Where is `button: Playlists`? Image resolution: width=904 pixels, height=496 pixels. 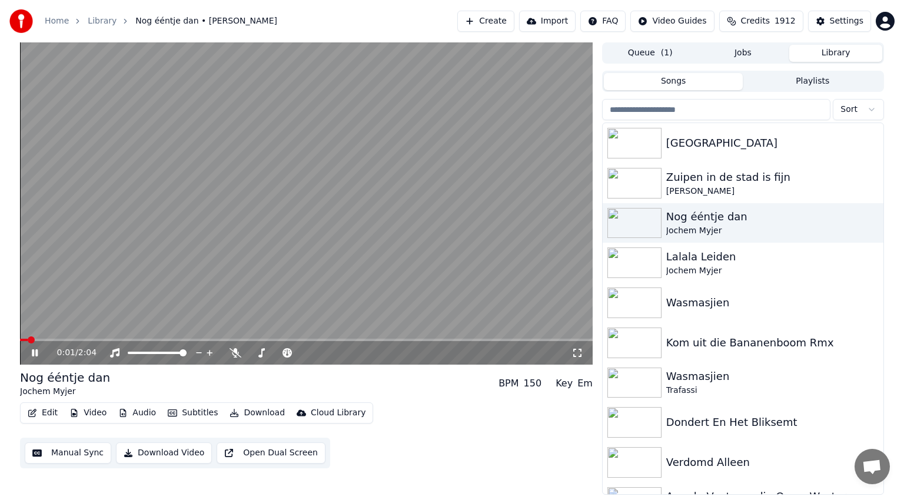 button: Playlists is located at coordinates (812, 81).